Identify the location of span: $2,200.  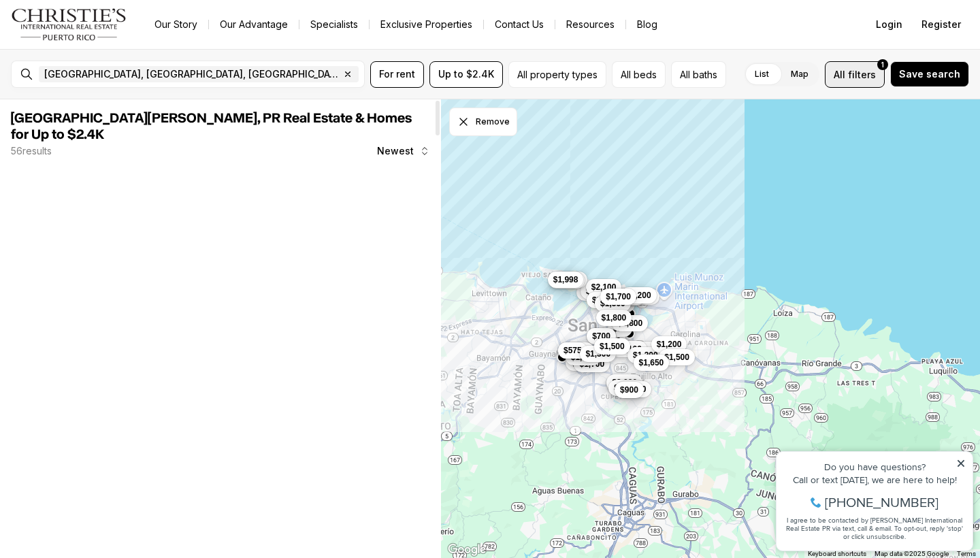
(639, 294).